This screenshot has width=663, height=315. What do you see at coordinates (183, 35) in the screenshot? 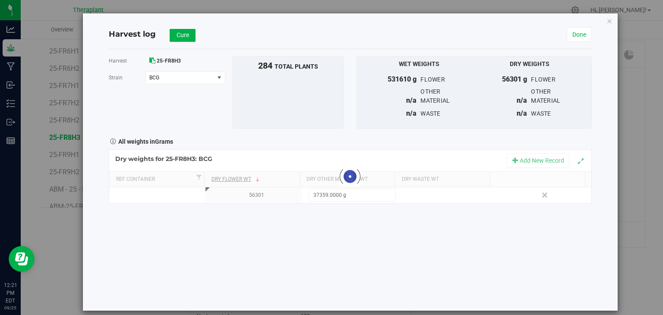
I see `span: Cure` at bounding box center [183, 35].